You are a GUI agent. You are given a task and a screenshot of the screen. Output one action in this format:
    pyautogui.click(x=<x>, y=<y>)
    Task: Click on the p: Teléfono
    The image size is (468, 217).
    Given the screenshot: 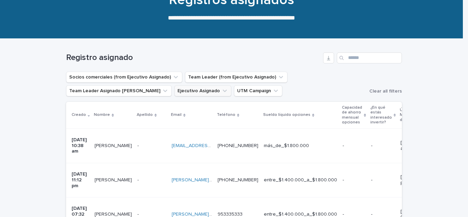 What is the action you would take?
    pyautogui.click(x=226, y=115)
    